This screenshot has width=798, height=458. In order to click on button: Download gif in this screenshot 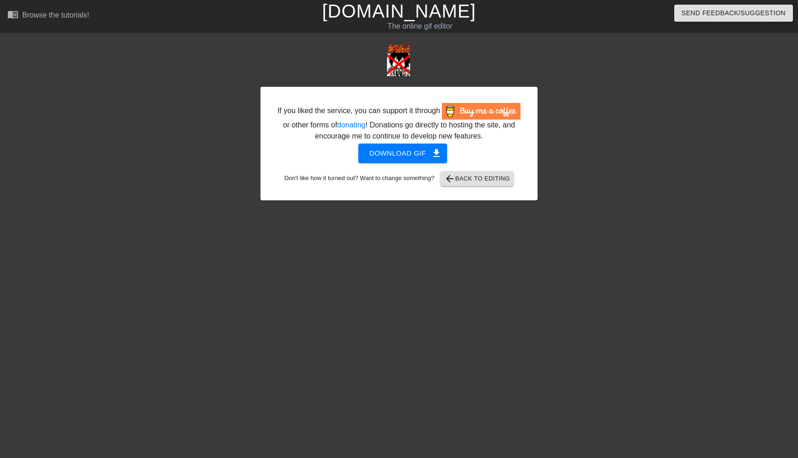, I will do `click(403, 153)`.